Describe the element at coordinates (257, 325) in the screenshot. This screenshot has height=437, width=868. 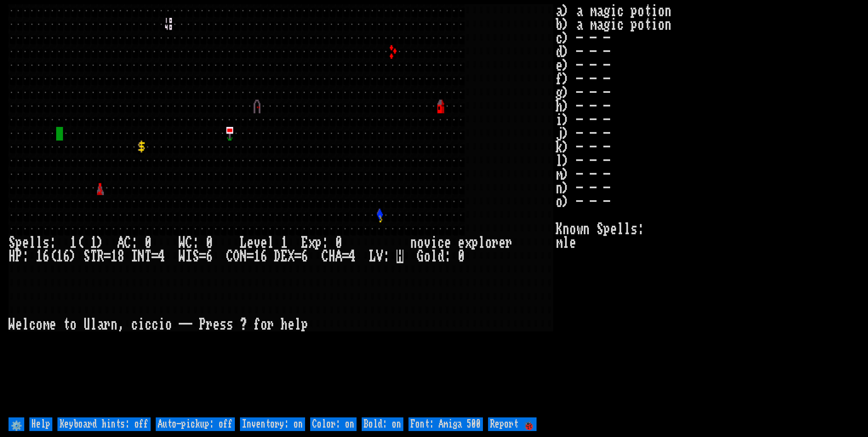
I see `div: f` at that location.